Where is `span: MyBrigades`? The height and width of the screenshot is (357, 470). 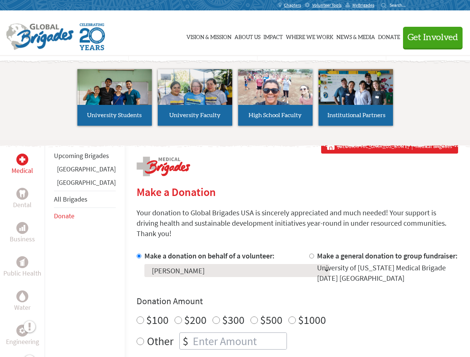
span: MyBrigades is located at coordinates (363, 5).